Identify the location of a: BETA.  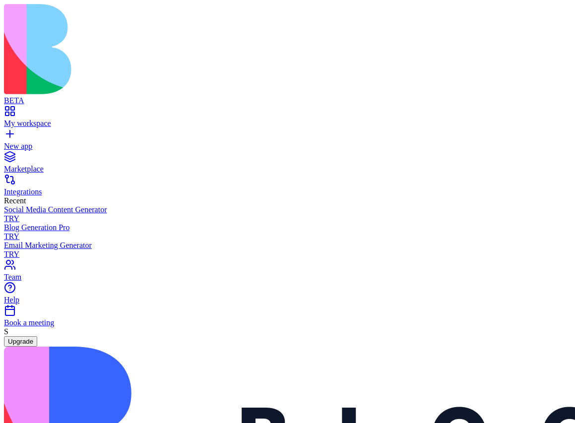
(287, 96).